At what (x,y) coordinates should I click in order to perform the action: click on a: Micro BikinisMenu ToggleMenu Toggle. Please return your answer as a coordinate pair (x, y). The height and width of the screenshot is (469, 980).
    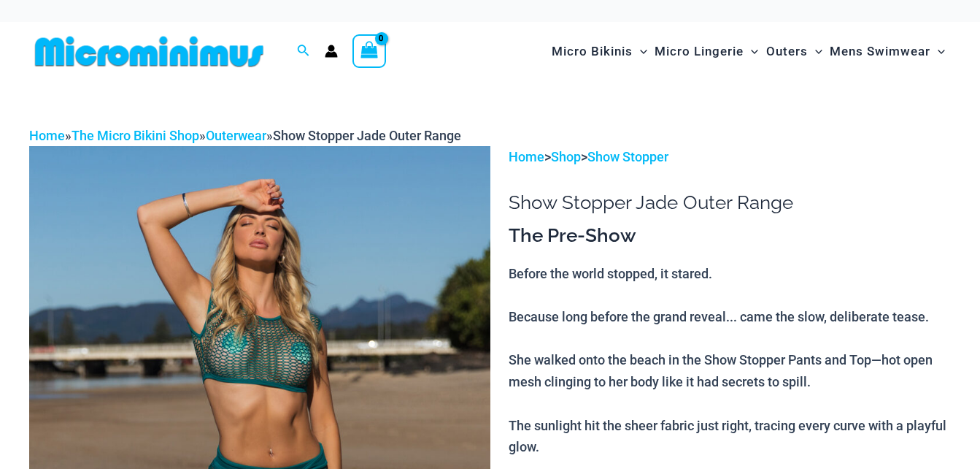
    Looking at the image, I should click on (599, 51).